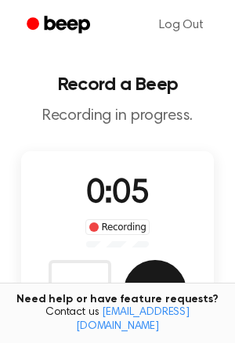  I want to click on a: Log Out, so click(181, 25).